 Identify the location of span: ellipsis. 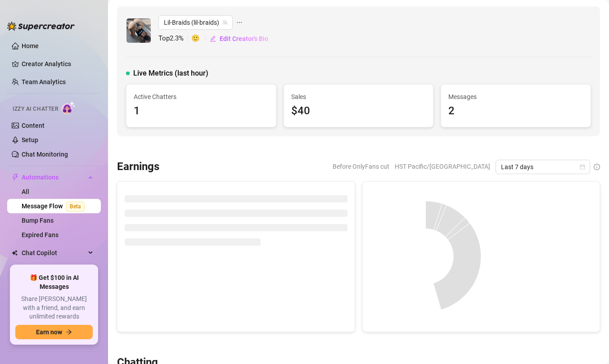
(239, 22).